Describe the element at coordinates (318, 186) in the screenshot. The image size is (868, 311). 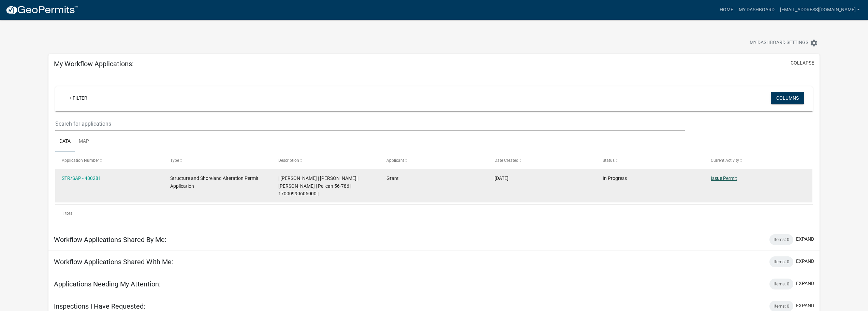
I see `span: | Kyle Westergard | RUSSELL M ASKEW | LISA L ASKEW | Pelican 56-786 | 17000990605000 |` at that location.